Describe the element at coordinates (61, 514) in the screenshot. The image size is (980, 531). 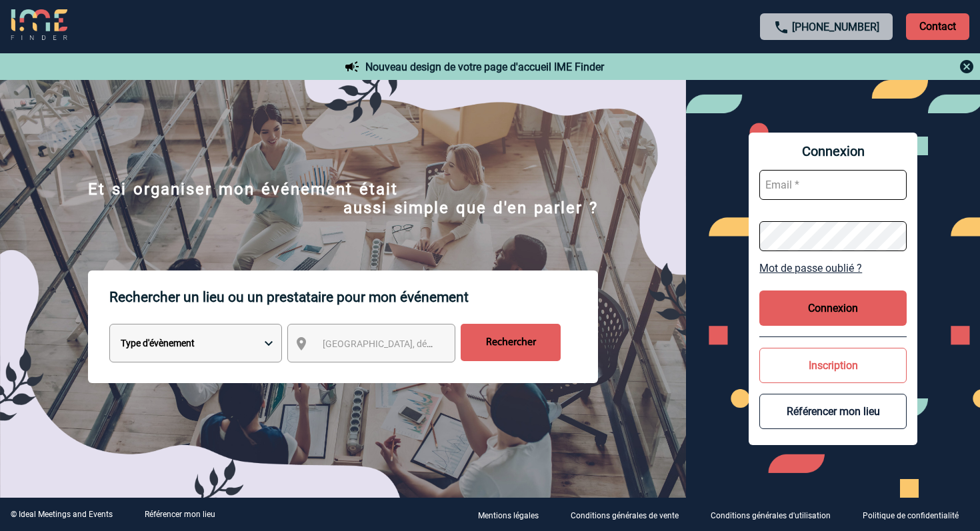
I see `div: © Ideal Meetings and Events` at that location.